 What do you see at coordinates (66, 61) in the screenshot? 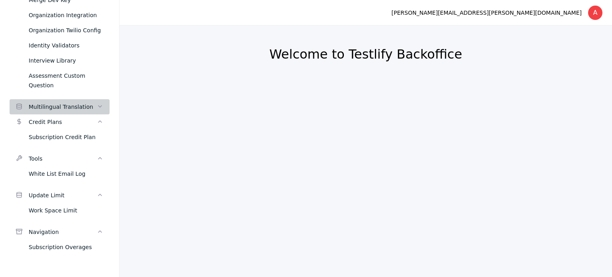
I see `div: Interview Library` at bounding box center [66, 61].